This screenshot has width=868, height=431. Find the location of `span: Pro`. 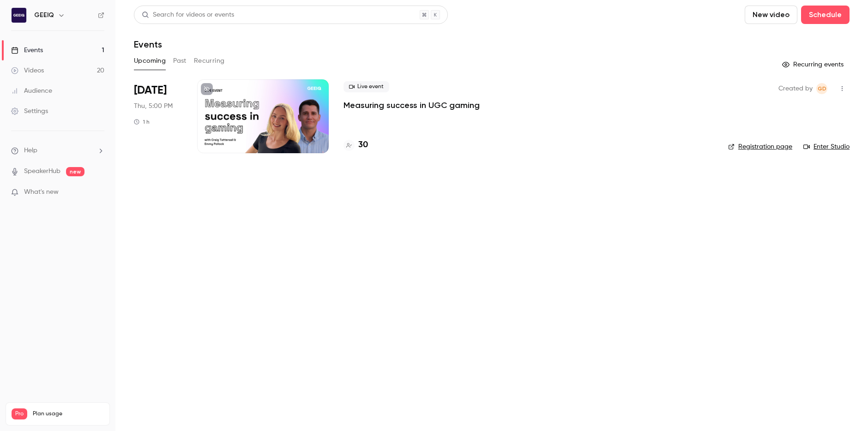

span: Pro is located at coordinates (20, 414).